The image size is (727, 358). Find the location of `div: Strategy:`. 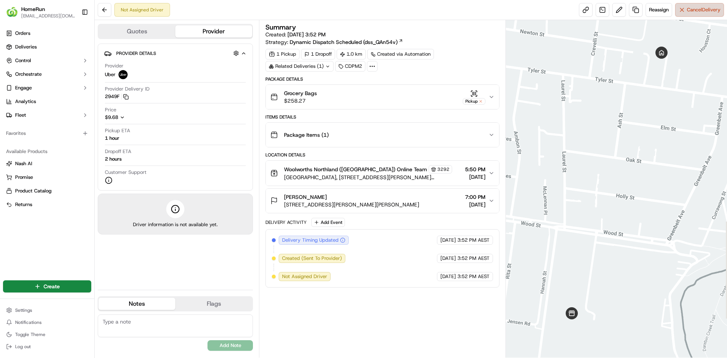

div: Strategy: is located at coordinates (334, 42).